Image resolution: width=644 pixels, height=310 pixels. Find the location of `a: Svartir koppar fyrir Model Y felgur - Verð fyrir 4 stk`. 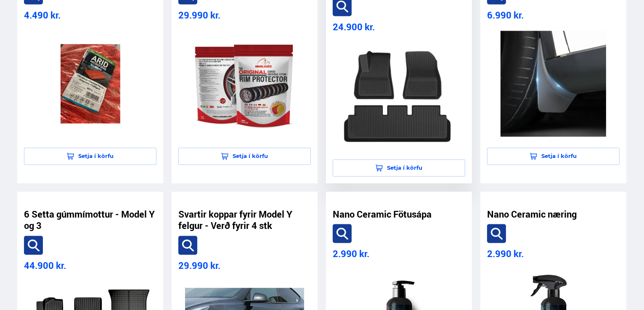

a: Svartir koppar fyrir Model Y felgur - Verð fyrir 4 stk is located at coordinates (244, 221).